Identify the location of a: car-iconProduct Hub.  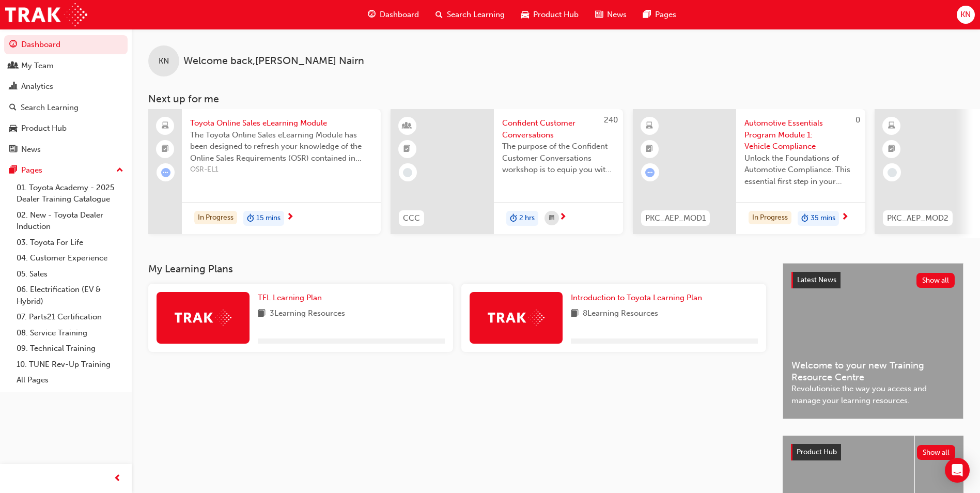
(550, 15).